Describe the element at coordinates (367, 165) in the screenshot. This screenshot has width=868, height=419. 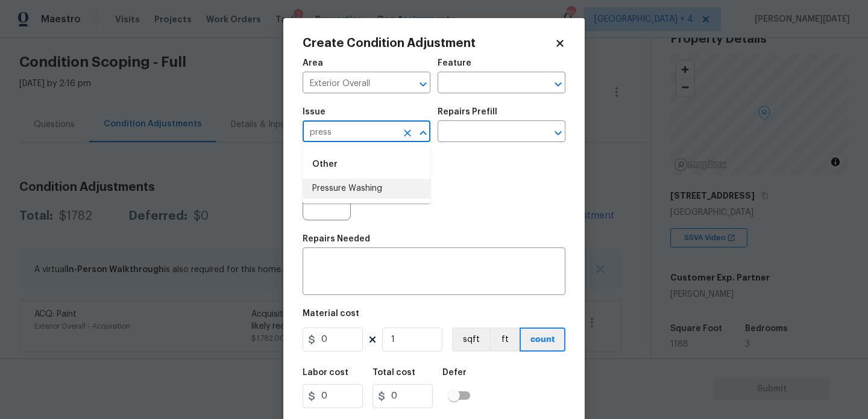
I see `div: Other` at that location.